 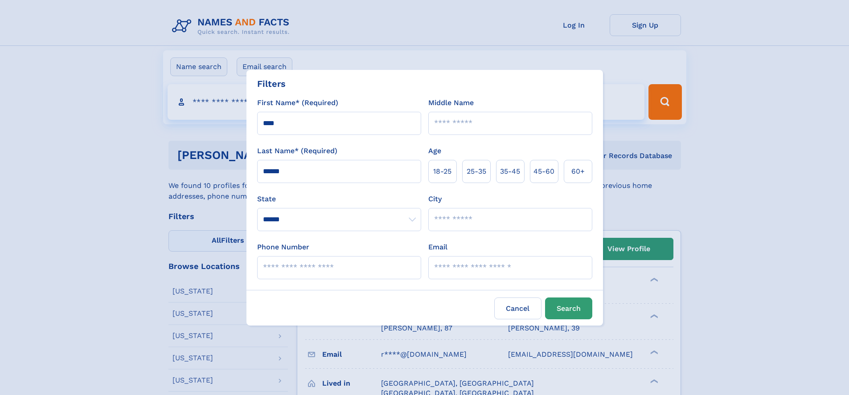 What do you see at coordinates (271, 84) in the screenshot?
I see `div: Filters` at bounding box center [271, 84].